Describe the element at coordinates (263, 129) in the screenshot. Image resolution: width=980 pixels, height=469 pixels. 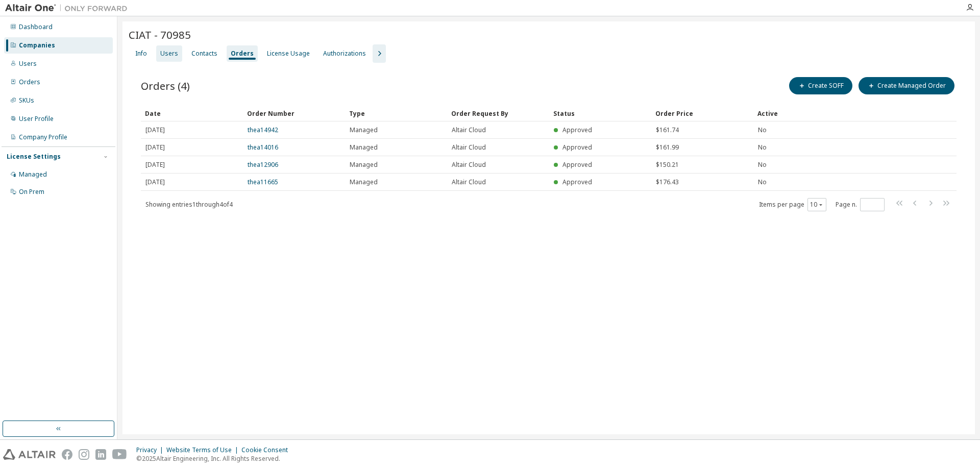
I see `a: thea14942` at that location.